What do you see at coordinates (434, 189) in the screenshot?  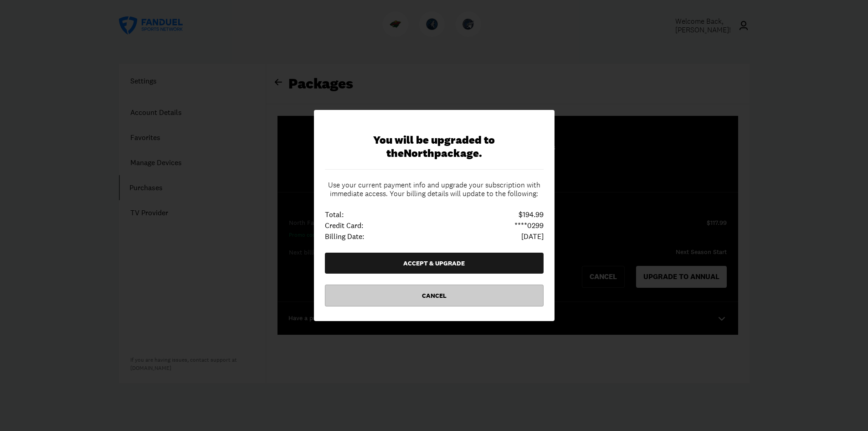 I see `div: Use your current payment info and upgrade your subscription with immediate access. Your billing d...` at bounding box center [434, 189].